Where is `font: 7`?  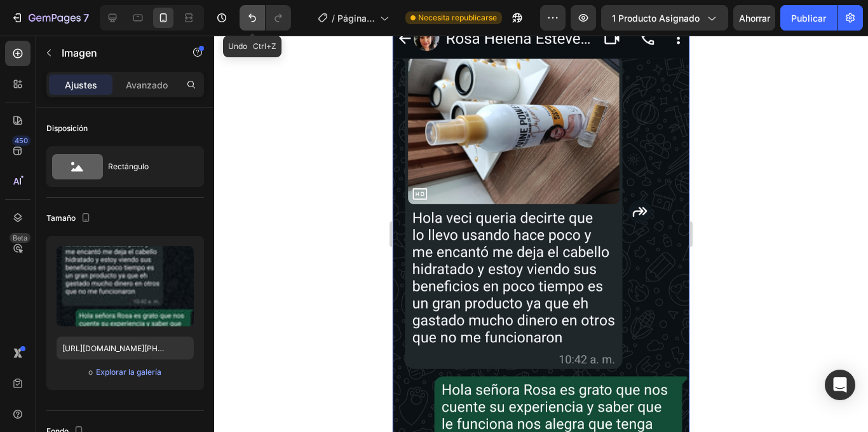
font: 7 is located at coordinates (86, 18).